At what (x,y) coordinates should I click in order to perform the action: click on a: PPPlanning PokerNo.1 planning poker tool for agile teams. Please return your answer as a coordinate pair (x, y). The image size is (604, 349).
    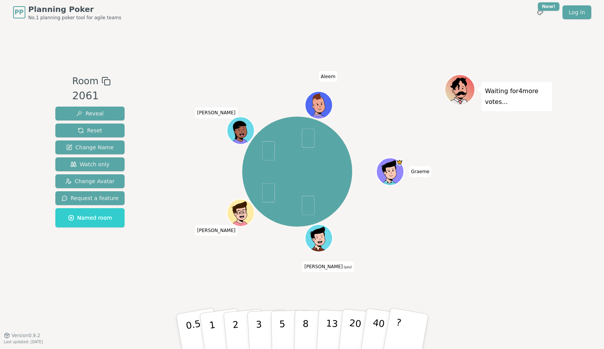
    Looking at the image, I should click on (67, 12).